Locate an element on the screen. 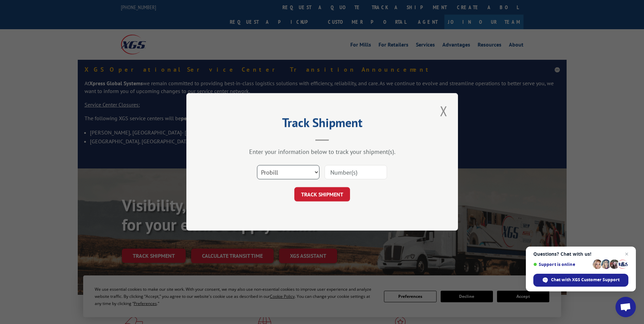 This screenshot has width=644, height=324. div: Enter your information below to track your shipment(s). is located at coordinates (322, 152).